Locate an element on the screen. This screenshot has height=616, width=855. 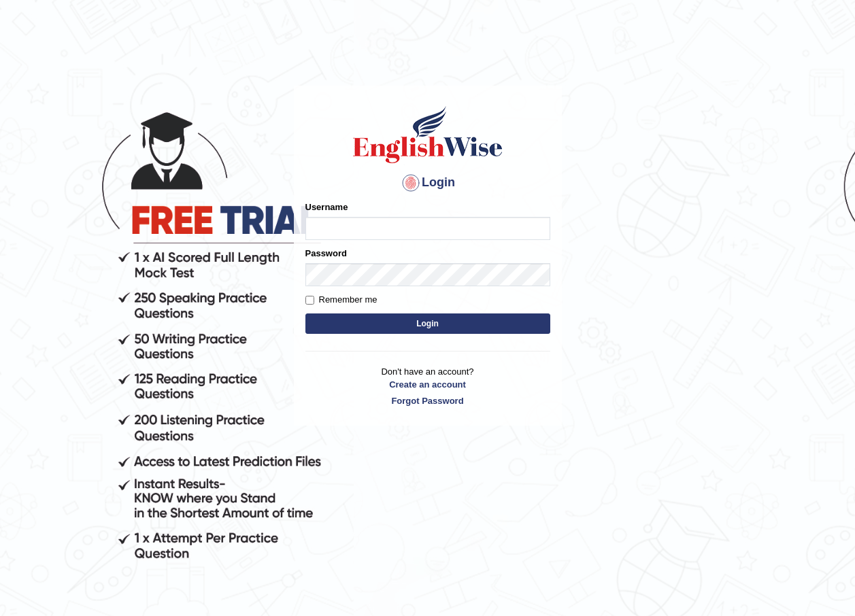
h4: Login is located at coordinates (428, 183).